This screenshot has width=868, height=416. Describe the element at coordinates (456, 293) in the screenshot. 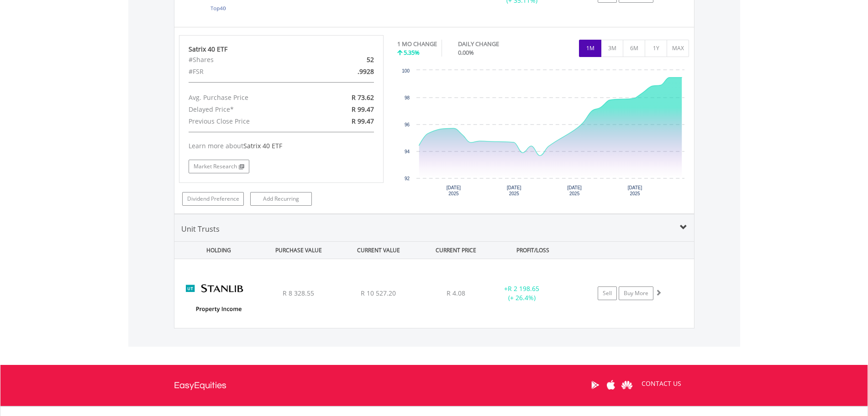

I see `span: R 4.08` at that location.